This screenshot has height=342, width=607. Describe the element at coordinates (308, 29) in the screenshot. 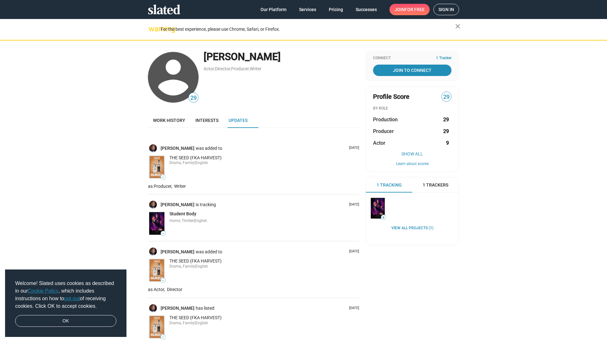

I see `div: For the best experience, please use Chrome, Safari, or Firefox.` at that location.